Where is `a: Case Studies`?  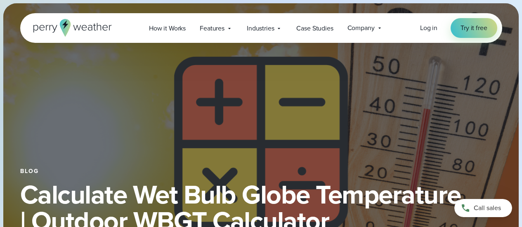
a: Case Studies is located at coordinates (314, 28).